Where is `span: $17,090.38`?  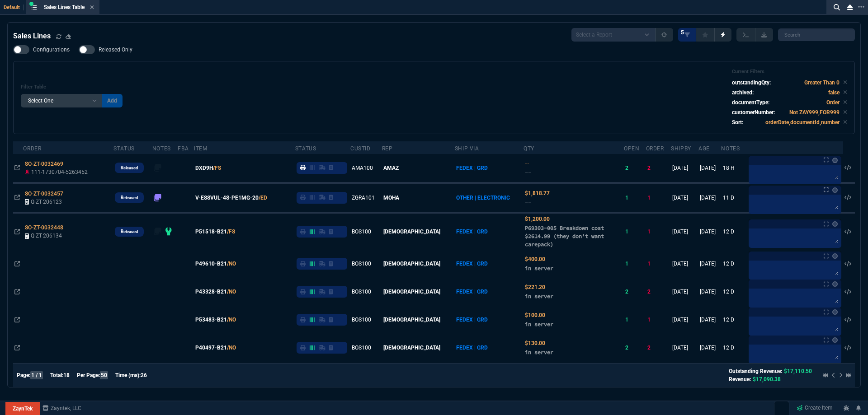
span: $17,090.38 is located at coordinates (767, 380).